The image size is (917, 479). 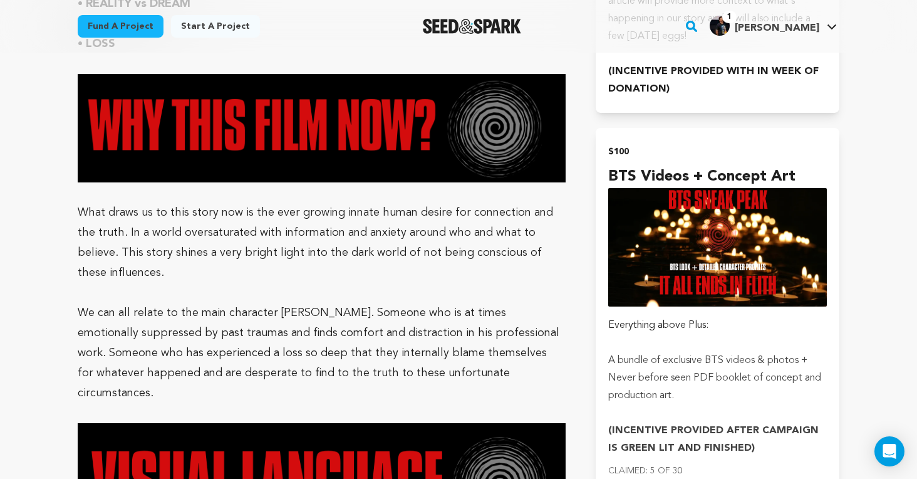 I want to click on img: 162a810ded8d67e5.jpg, so click(x=720, y=26).